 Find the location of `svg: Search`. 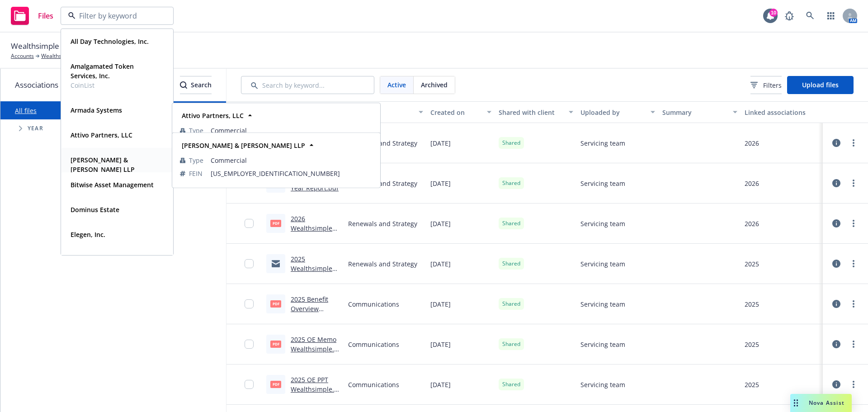

svg: Search is located at coordinates (184, 85).